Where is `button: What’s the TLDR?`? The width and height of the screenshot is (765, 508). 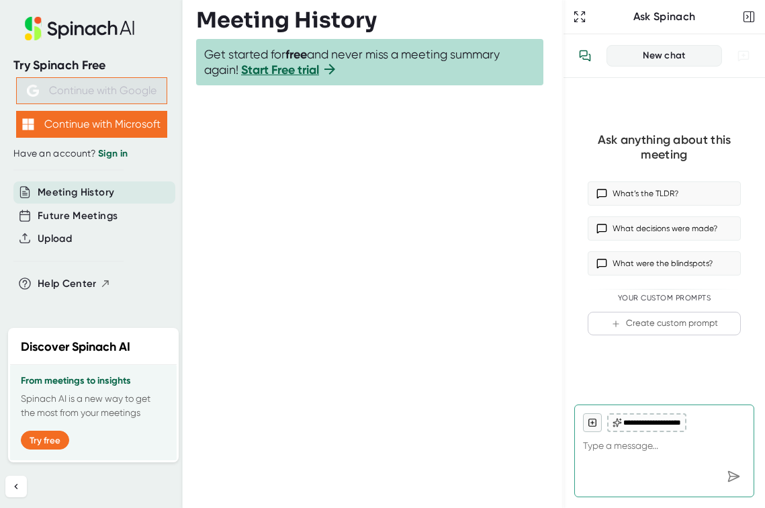 button: What’s the TLDR? is located at coordinates (664, 193).